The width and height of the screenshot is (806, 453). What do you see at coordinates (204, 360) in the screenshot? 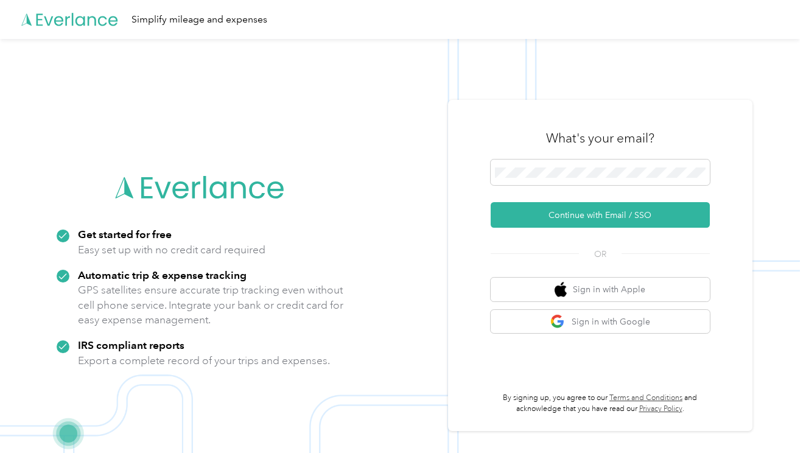
I see `p: Export a complete record of your trips and expenses.` at bounding box center [204, 360].